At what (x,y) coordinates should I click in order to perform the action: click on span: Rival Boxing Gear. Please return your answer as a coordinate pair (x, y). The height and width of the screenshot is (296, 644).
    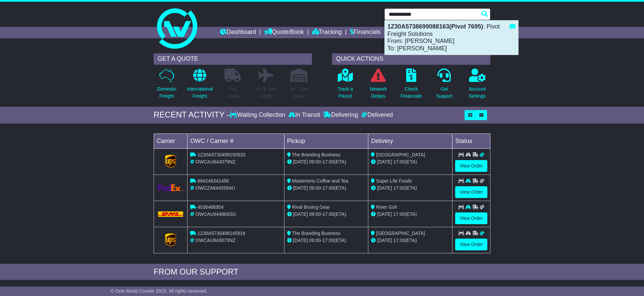
    Looking at the image, I should click on (311, 207).